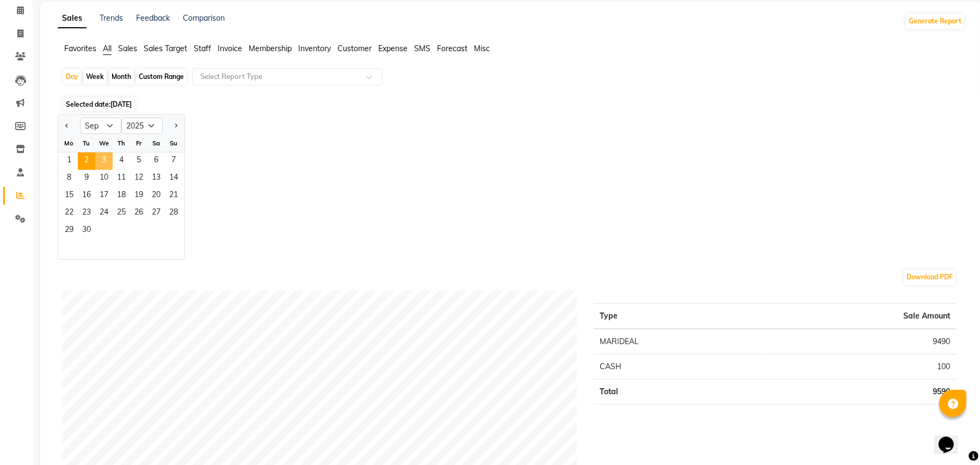  I want to click on div: Mo, so click(69, 144).